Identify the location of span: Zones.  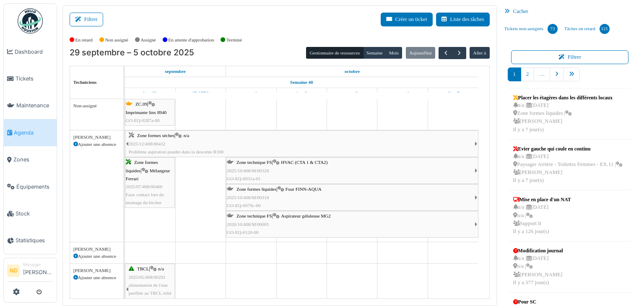
(33, 159).